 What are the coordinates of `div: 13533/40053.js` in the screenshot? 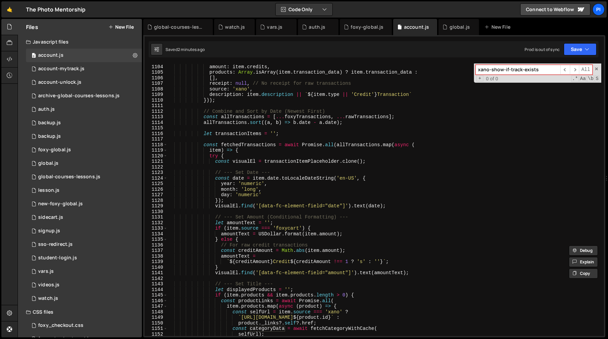 It's located at (84, 204).